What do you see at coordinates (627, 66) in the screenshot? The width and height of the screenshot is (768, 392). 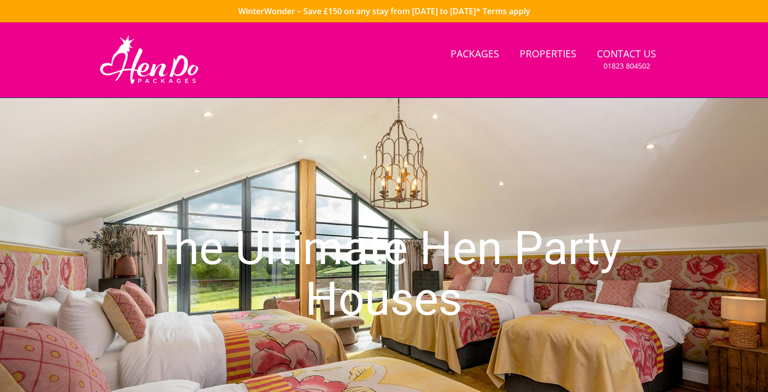 I see `small: 01823 804502` at bounding box center [627, 66].